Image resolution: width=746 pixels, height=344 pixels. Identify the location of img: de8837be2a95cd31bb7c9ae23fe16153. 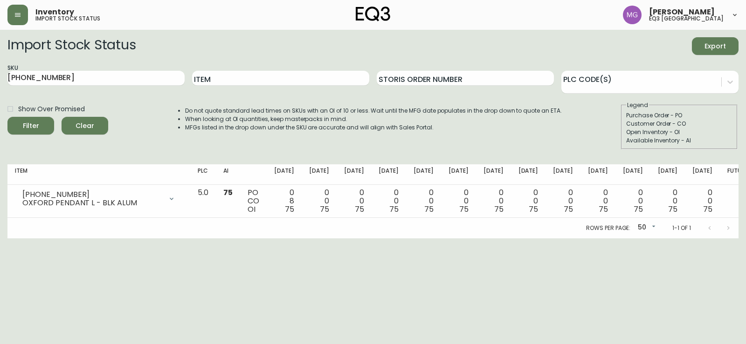
(632, 15).